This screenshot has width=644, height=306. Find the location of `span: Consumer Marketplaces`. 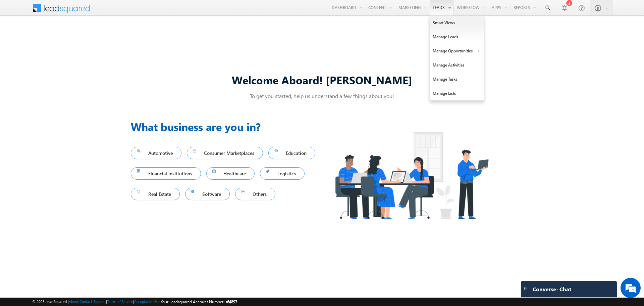

span: Consumer Marketplaces is located at coordinates (225, 153).